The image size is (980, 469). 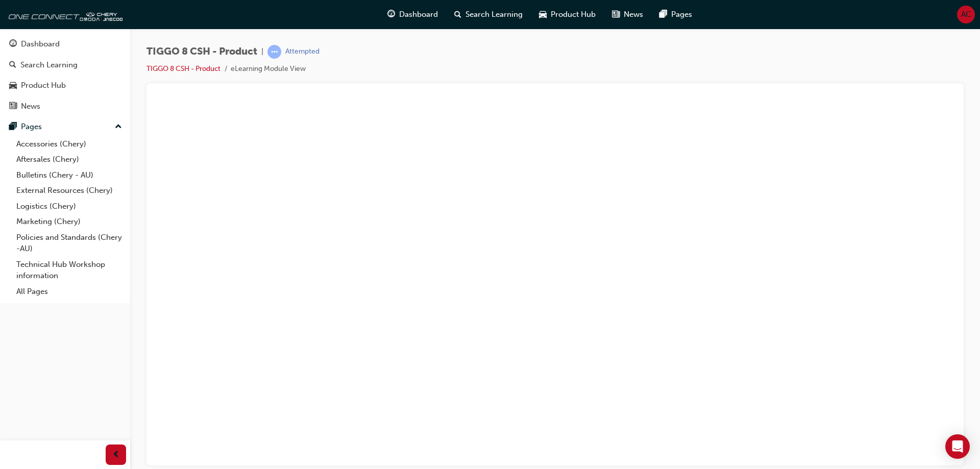 I want to click on a: News, so click(x=65, y=106).